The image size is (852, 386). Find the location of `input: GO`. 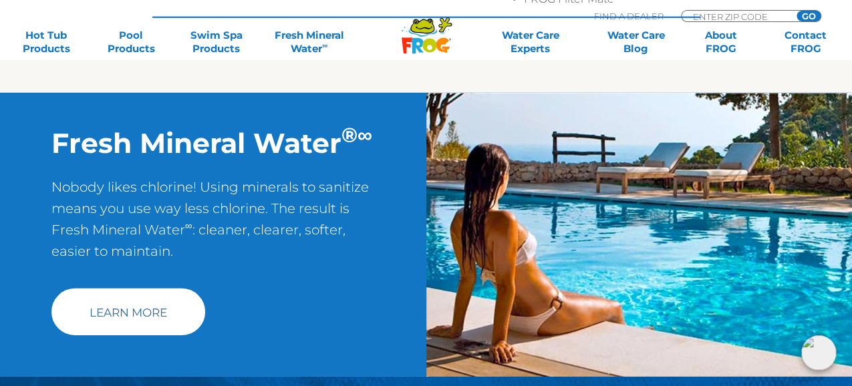

input: GO is located at coordinates (809, 16).